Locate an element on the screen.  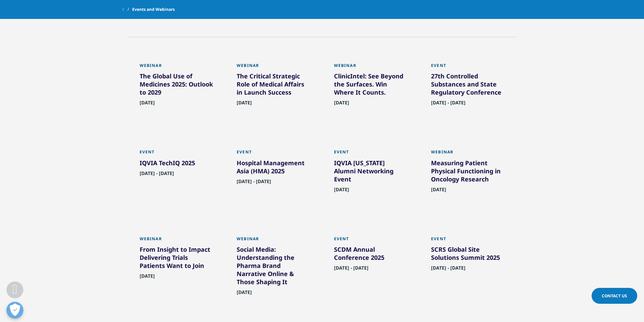
button: Open Preferences is located at coordinates (15, 310).